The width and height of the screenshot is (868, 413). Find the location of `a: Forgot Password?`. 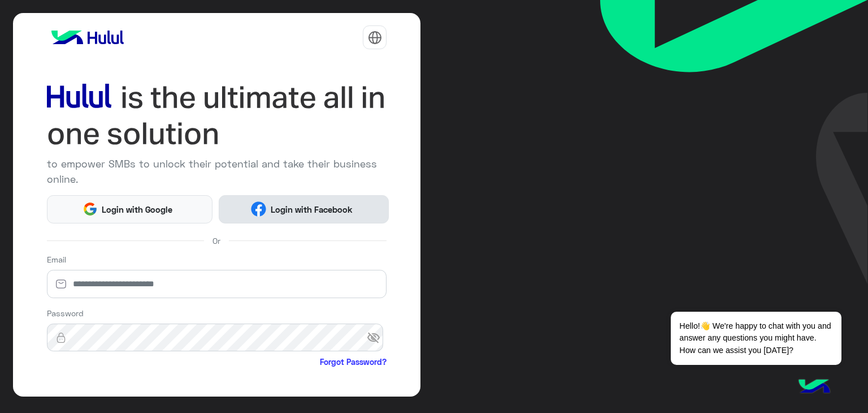

a: Forgot Password? is located at coordinates (353, 361).